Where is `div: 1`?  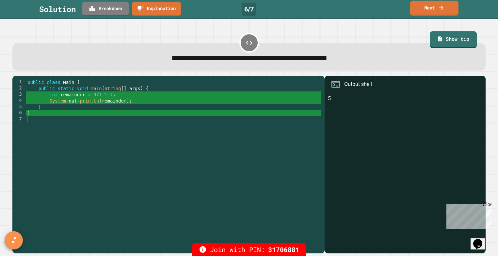
div: 1 is located at coordinates (19, 82).